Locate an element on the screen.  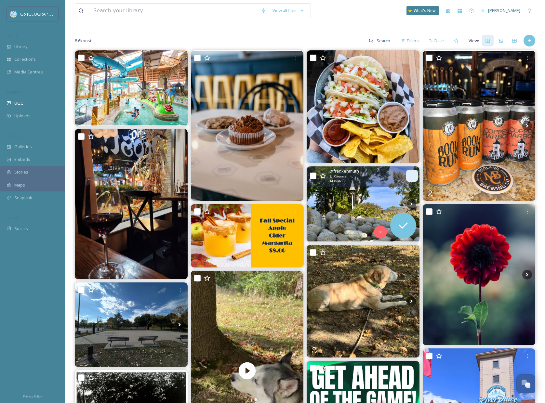
img: Didn't get a Browns win but still had a pretty great Birthday 🍷 #happybirthday #frankenmuth #week... is located at coordinates (131, 204).